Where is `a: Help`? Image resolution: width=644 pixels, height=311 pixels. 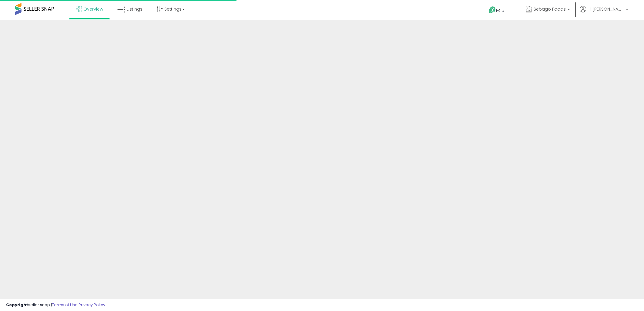
a: Help is located at coordinates (500, 11).